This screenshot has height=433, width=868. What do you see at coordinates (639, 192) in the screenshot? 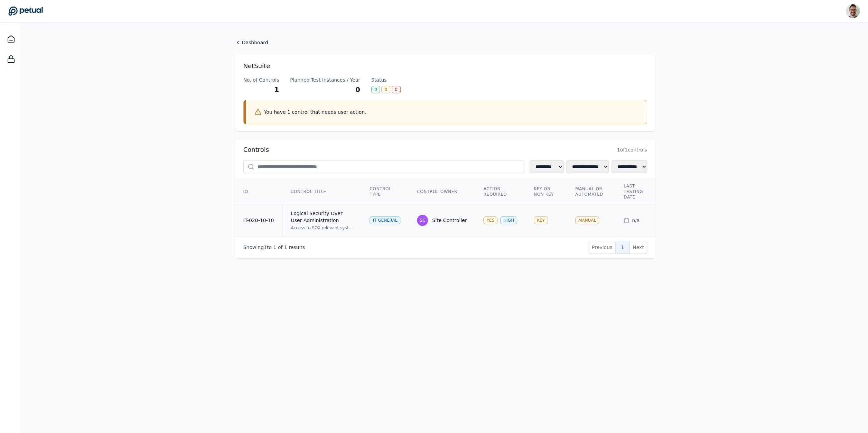
I see `th: Last Testing Date` at bounding box center [639, 192].